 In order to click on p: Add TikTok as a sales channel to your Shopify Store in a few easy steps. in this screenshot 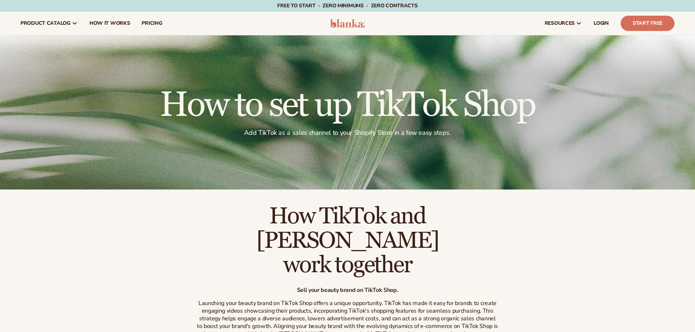, I will do `click(347, 133)`.